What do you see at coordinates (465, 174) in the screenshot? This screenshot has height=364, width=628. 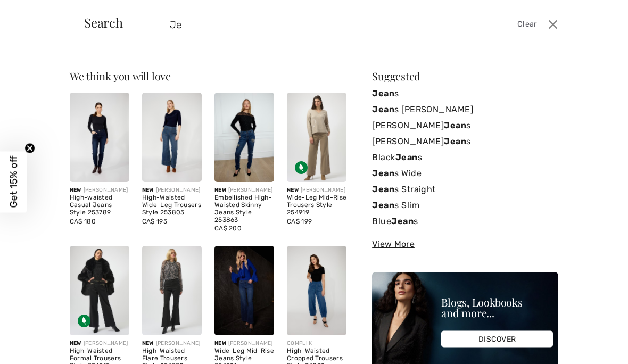 I see `a: Jeans Wide` at bounding box center [465, 174].